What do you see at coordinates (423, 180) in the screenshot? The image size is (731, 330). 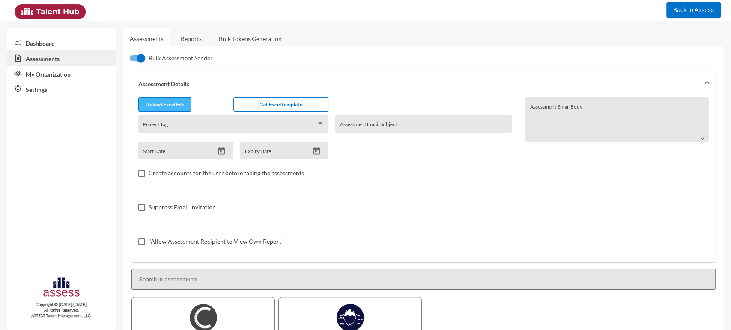 I see `div: Assessment Details` at bounding box center [423, 180].